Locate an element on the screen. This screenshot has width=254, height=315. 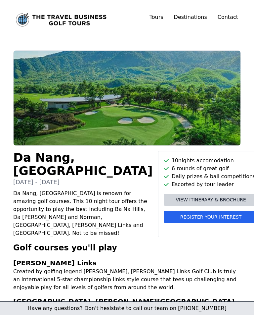
a: Contact is located at coordinates (228, 17).